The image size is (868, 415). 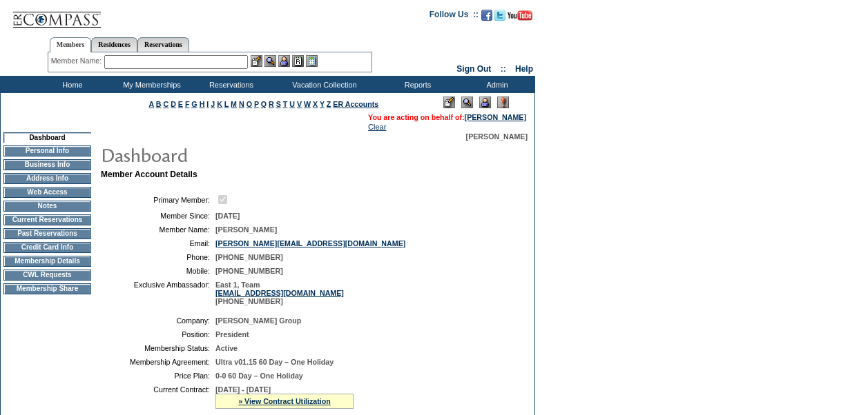 What do you see at coordinates (307, 104) in the screenshot?
I see `a: W` at bounding box center [307, 104].